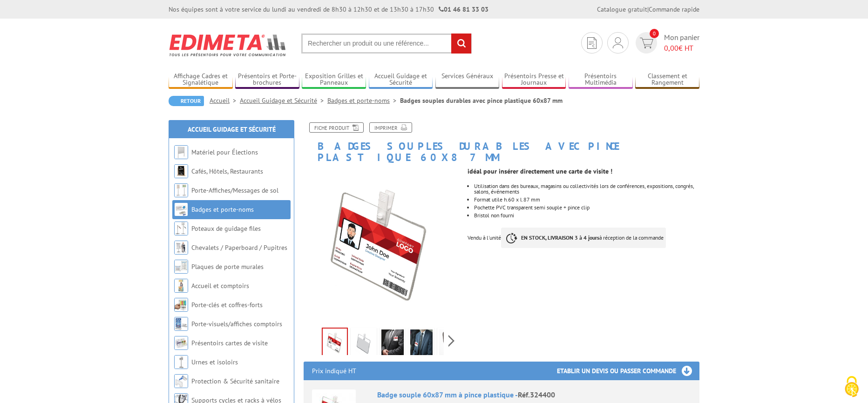  What do you see at coordinates (227, 305) in the screenshot?
I see `a: Porte-clés et coffres-forts` at bounding box center [227, 305].